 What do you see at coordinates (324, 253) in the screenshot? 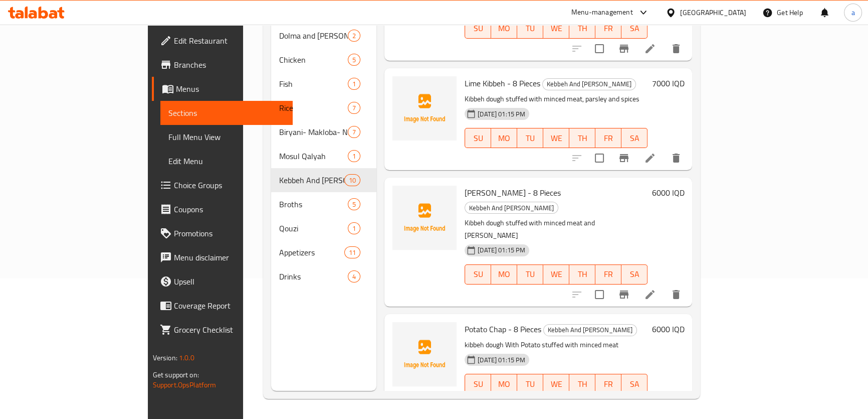
I see `div: Appetizers11` at bounding box center [324, 253].